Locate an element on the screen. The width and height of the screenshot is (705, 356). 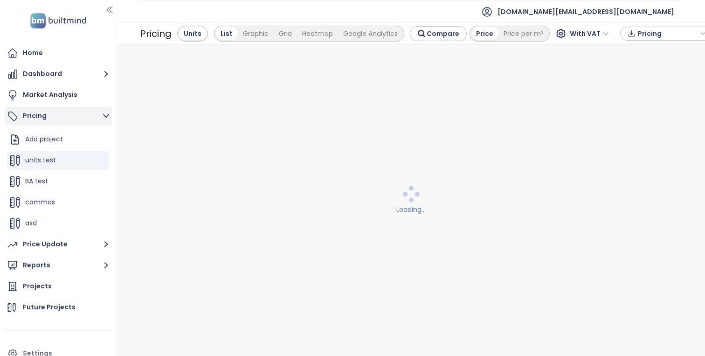
div: Future Projects is located at coordinates (49, 307).